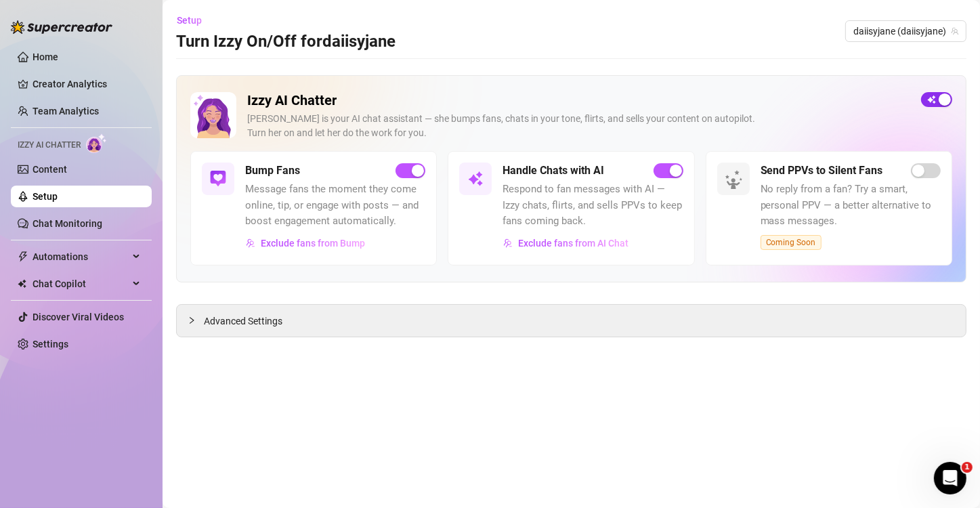 This screenshot has height=508, width=980. Describe the element at coordinates (566, 243) in the screenshot. I see `button: Exclude fans from AI Chat` at that location.